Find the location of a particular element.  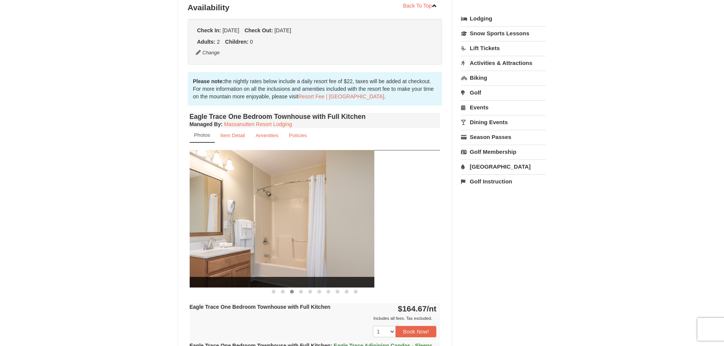

strong: Check In: is located at coordinates (209, 30).